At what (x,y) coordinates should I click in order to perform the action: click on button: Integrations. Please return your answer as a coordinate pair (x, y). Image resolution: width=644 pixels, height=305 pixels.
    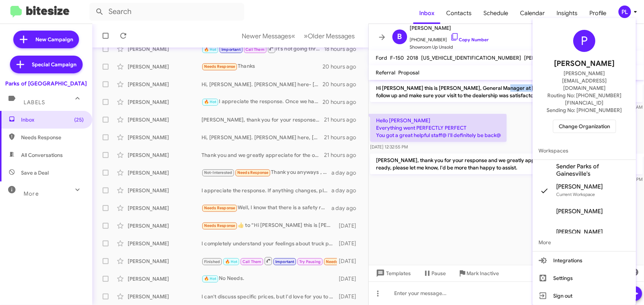
    Looking at the image, I should click on (584, 260).